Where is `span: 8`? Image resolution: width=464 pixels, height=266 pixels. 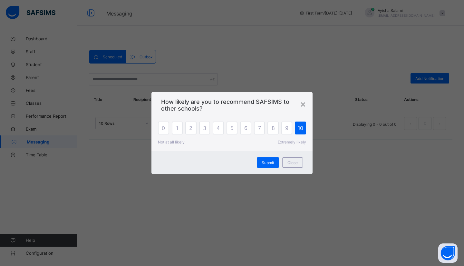
span: 8 is located at coordinates (273, 128).